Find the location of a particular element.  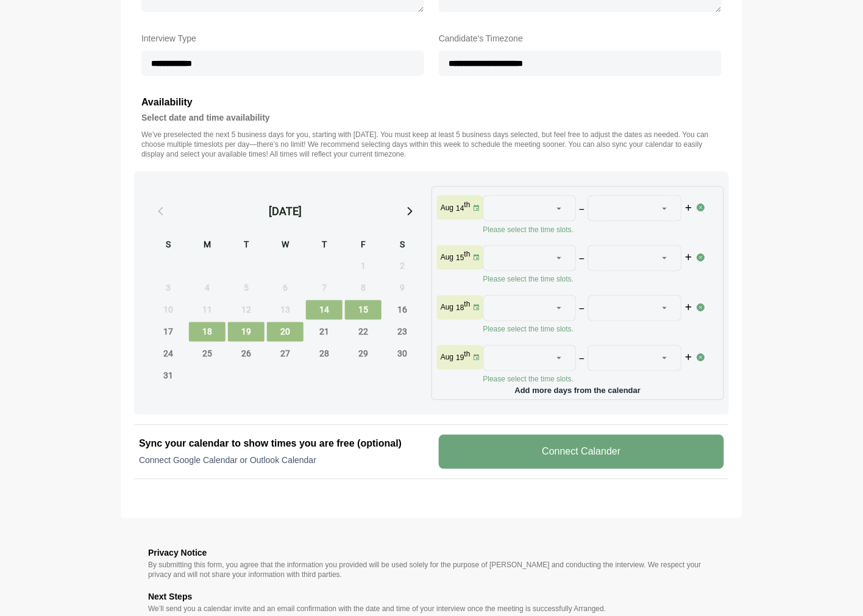

h4: Select date and time availability is located at coordinates (432, 118).